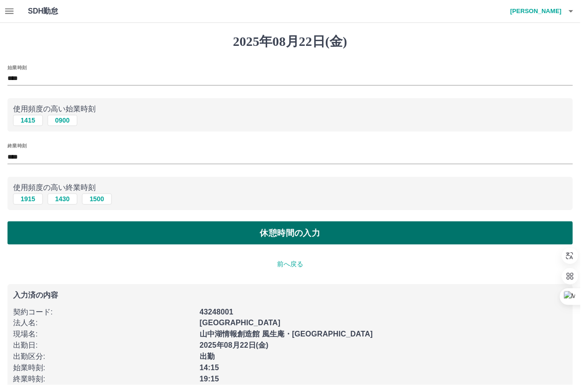 This screenshot has height=387, width=584. I want to click on p: 終業時刻 :, so click(104, 382).